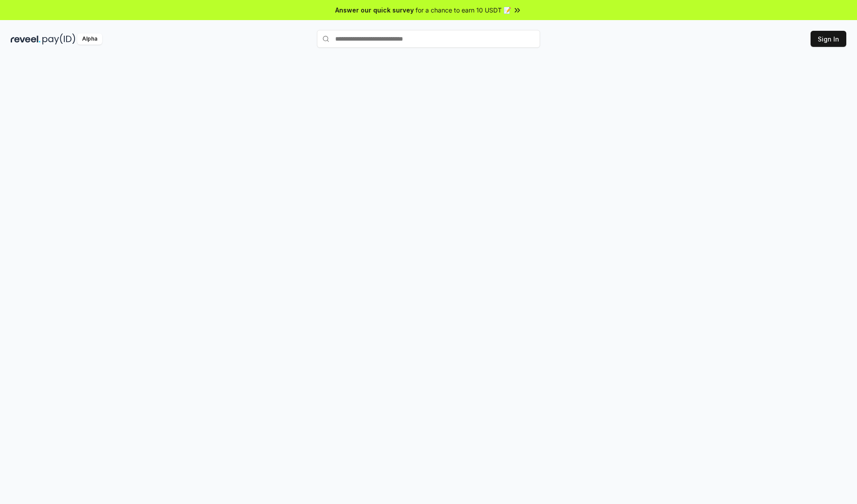  Describe the element at coordinates (375, 10) in the screenshot. I see `span: Answer our quick survey` at that location.